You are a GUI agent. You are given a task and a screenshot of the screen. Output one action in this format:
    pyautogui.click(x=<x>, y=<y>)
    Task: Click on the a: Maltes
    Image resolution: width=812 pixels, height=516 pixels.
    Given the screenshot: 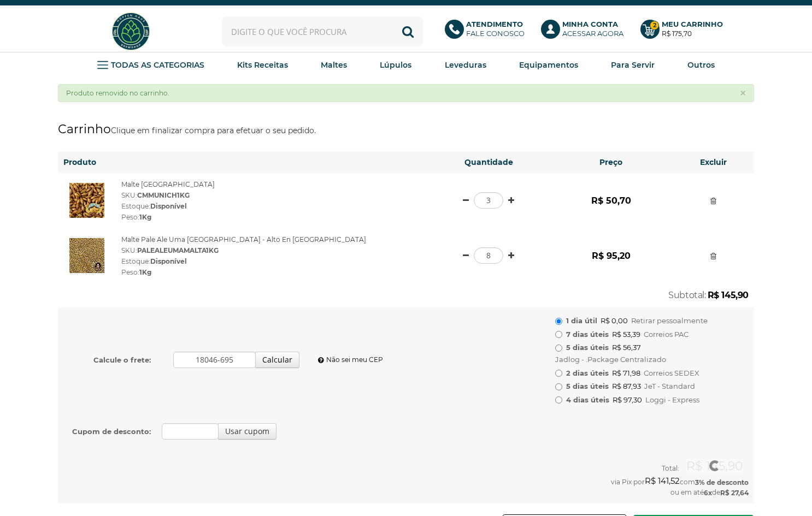 What is the action you would take?
    pyautogui.click(x=333, y=65)
    